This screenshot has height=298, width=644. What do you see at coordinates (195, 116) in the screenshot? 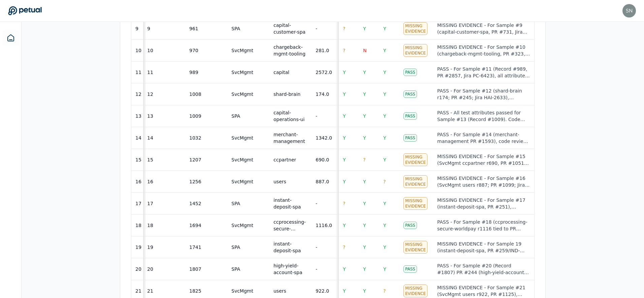
I see `div: 1009` at bounding box center [195, 116].